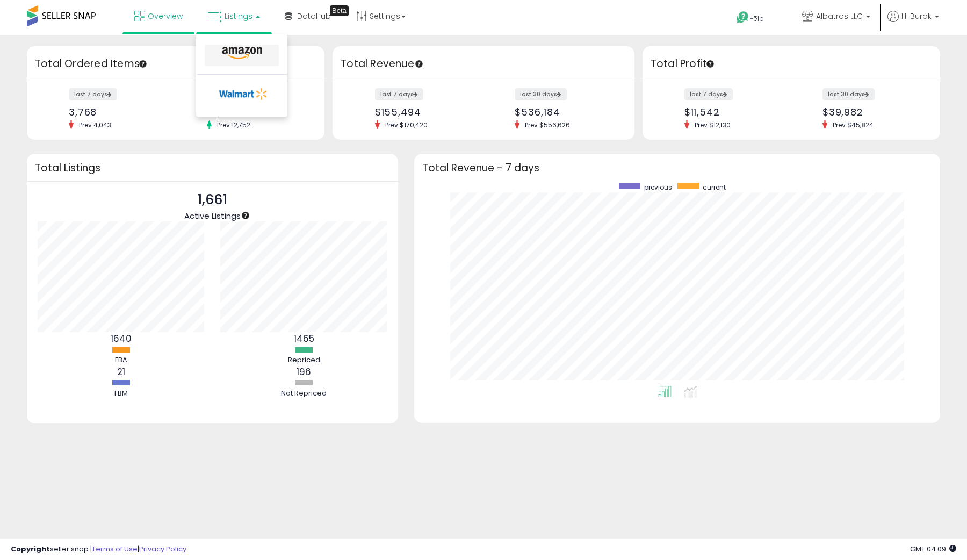  What do you see at coordinates (712, 125) in the screenshot?
I see `span: Prev: $12,130` at bounding box center [712, 125].